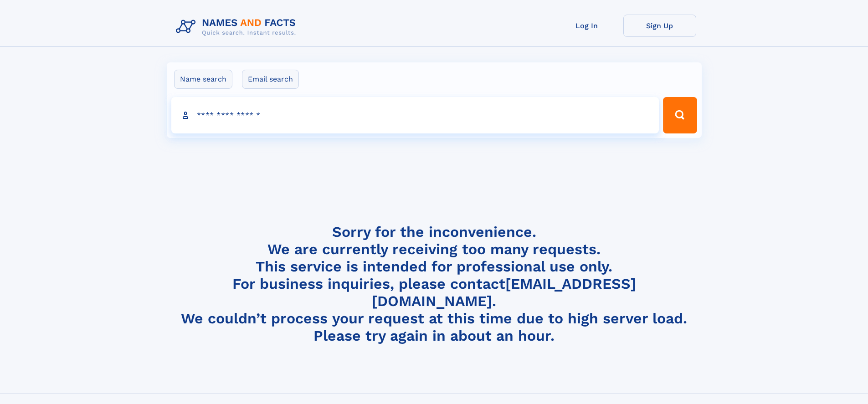  What do you see at coordinates (435, 284) in the screenshot?
I see `h4: Sorry for the inconvenience. We are currently receiving too many requests. This service is intend...` at bounding box center [435, 284].